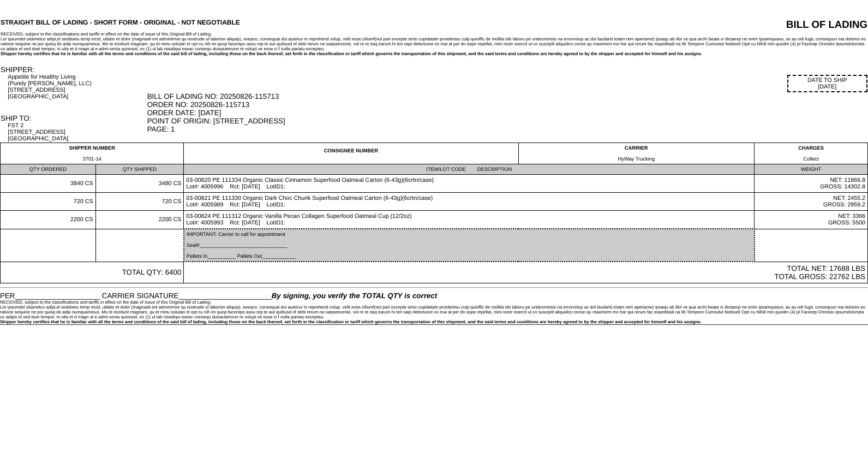 The image size is (868, 474). I want to click on td: IMPORTANT: Carrier to call for appointment Seal#_______________________________ Pallets In_______..., so click(469, 245).